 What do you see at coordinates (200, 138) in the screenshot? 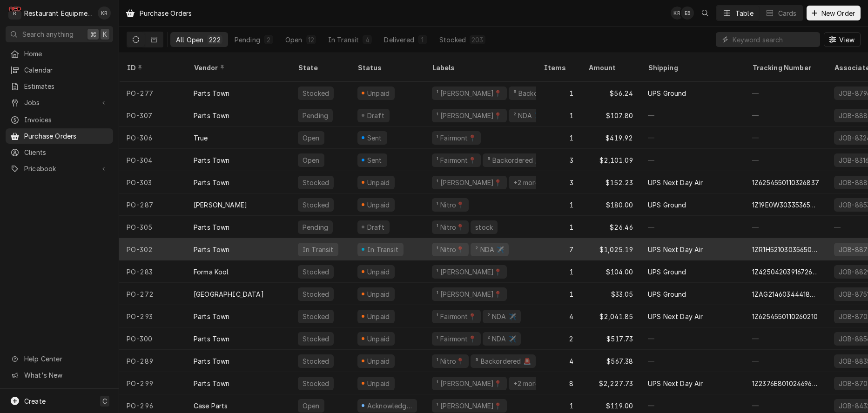
I see `div: True` at bounding box center [200, 138].